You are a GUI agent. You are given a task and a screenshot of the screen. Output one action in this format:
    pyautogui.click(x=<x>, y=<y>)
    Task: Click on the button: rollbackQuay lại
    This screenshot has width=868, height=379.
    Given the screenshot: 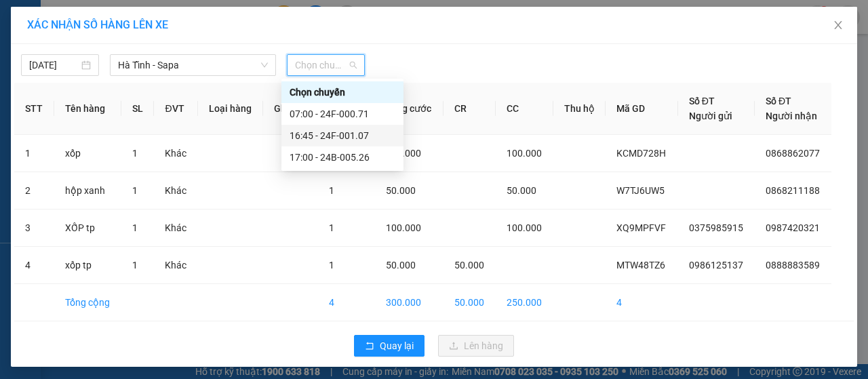 What is the action you would take?
    pyautogui.click(x=389, y=346)
    